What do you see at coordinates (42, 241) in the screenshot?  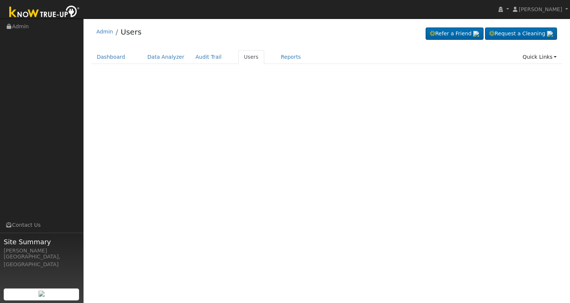 I see `span: Site Summary` at bounding box center [42, 241].